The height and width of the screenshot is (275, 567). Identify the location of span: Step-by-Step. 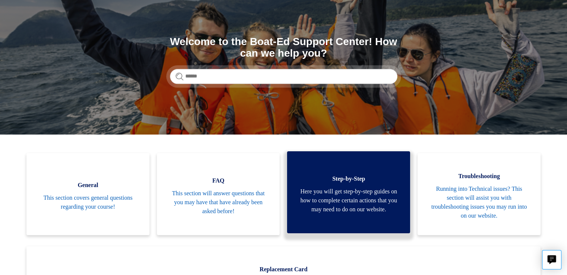
(349, 179).